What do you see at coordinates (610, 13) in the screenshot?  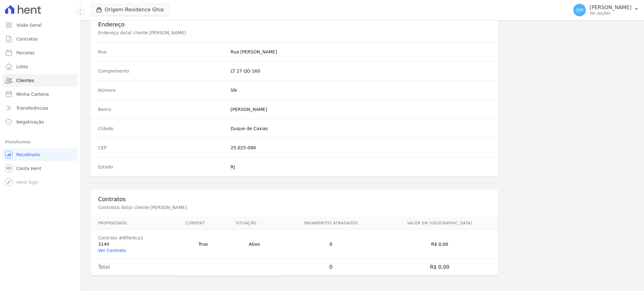 I see `p: Ver opções` at bounding box center [610, 13].